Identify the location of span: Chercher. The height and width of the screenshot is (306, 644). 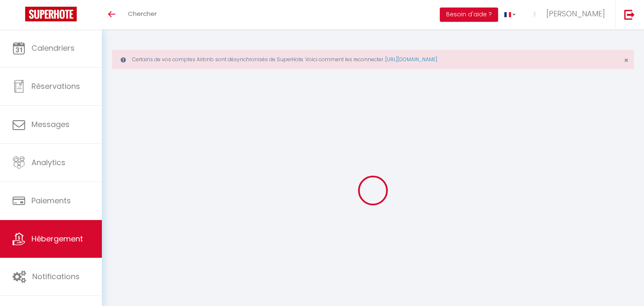
(142, 14).